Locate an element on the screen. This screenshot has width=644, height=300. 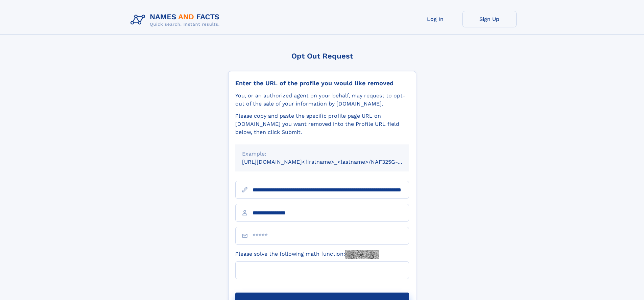
label: Please solve the following math function: is located at coordinates (307, 254).